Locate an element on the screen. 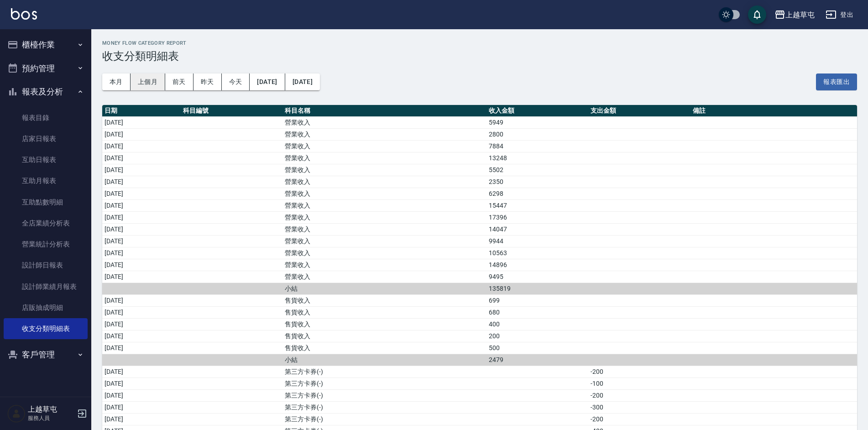 This screenshot has height=430, width=868. td: 13248 is located at coordinates (537, 158).